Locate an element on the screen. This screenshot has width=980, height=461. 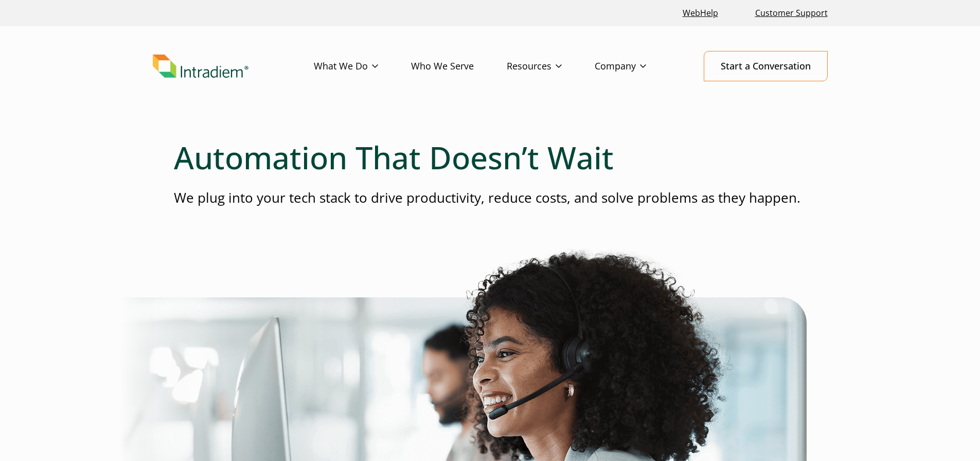
img: Intradiem is located at coordinates (201, 66).